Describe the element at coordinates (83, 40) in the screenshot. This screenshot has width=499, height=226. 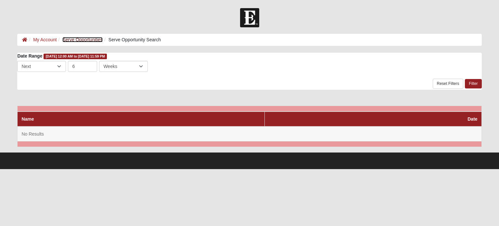
I see `a: Serve Opportunities` at that location.